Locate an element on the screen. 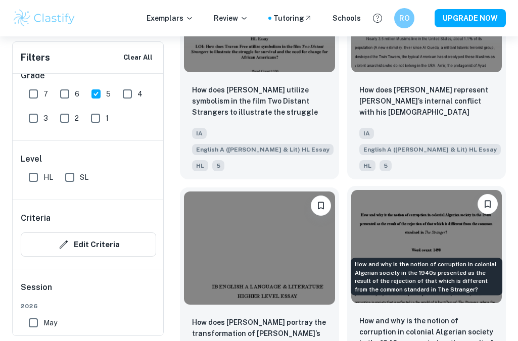  button: RO is located at coordinates (404, 18).